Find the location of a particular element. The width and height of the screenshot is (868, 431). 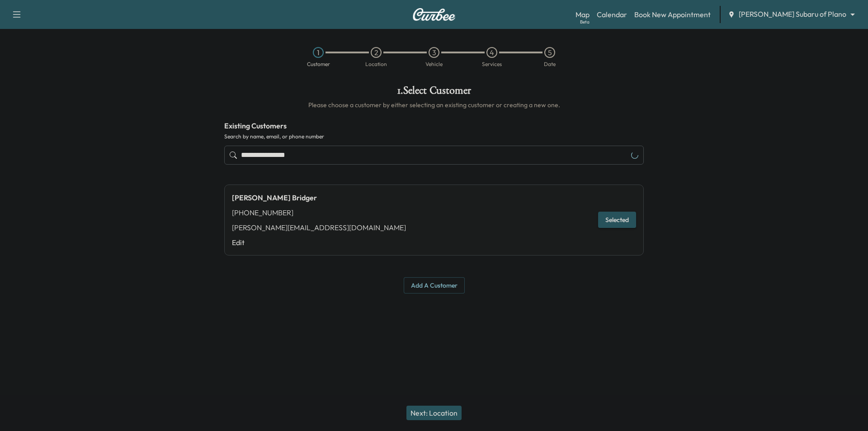

button: Next: Location is located at coordinates (434, 413).